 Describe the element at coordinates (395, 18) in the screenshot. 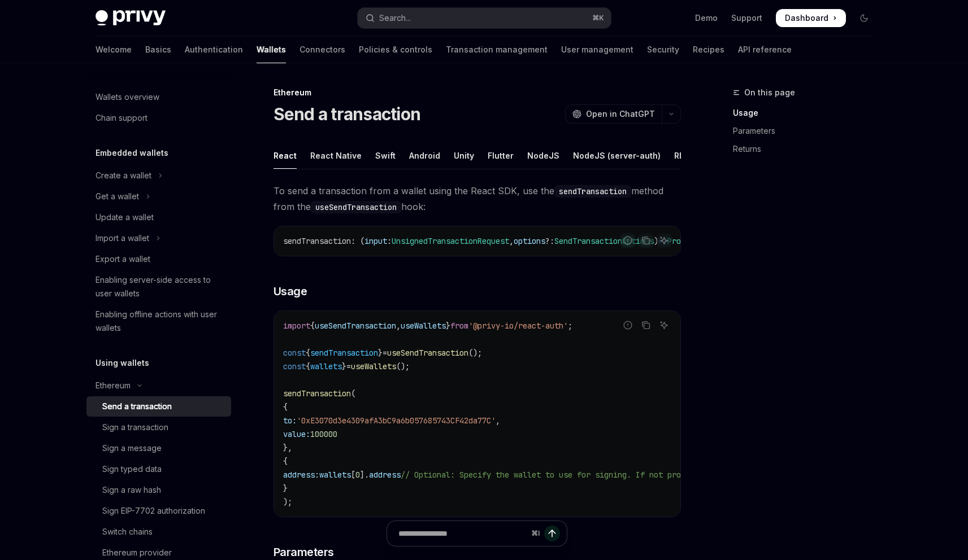

I see `div: Search...` at that location.